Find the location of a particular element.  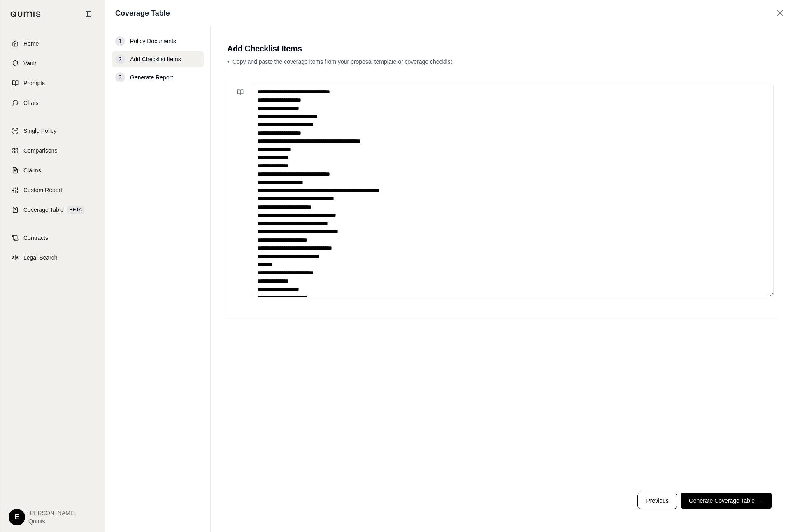

span: Custom Report is located at coordinates (43, 191).